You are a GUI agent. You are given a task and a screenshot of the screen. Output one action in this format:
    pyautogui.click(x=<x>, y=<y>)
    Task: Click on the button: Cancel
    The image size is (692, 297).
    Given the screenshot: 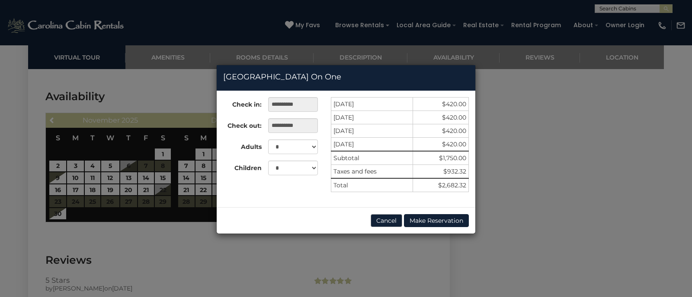 What is the action you would take?
    pyautogui.click(x=386, y=221)
    